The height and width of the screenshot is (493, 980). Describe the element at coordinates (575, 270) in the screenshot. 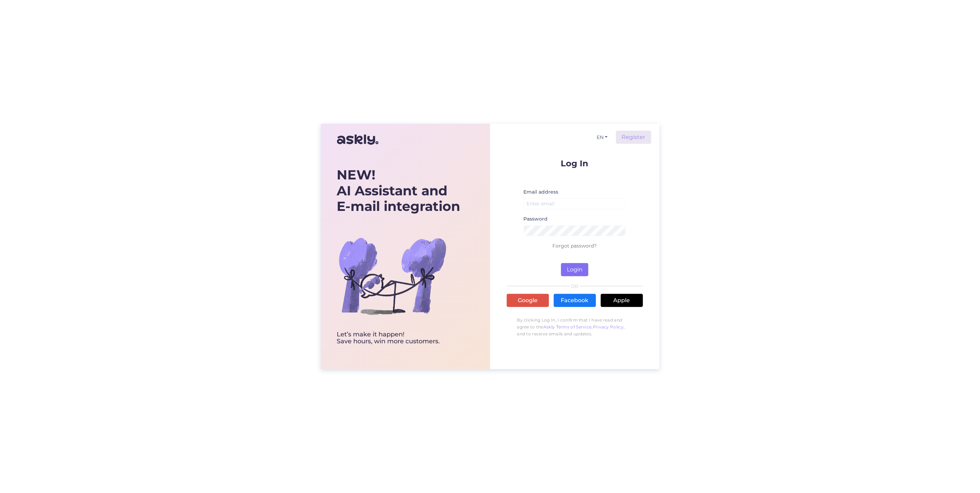

I see `button: Login` at that location.